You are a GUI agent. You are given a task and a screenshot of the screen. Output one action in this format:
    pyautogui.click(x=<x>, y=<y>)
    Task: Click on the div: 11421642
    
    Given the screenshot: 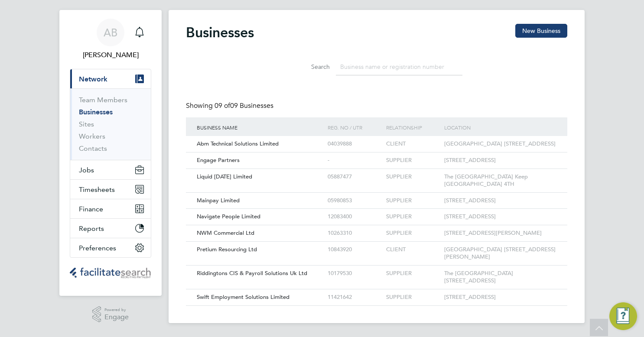 What is the action you would take?
    pyautogui.click(x=354, y=297)
    